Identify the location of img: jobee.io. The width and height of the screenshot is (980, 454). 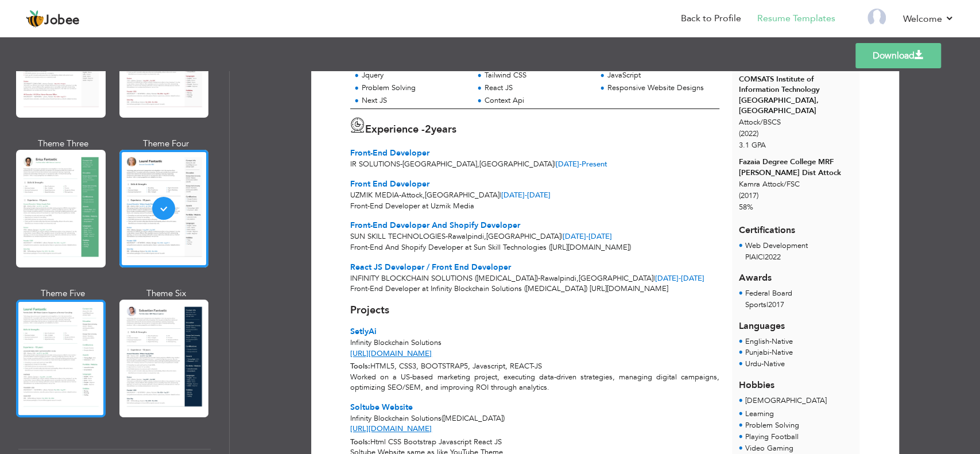
(35, 19).